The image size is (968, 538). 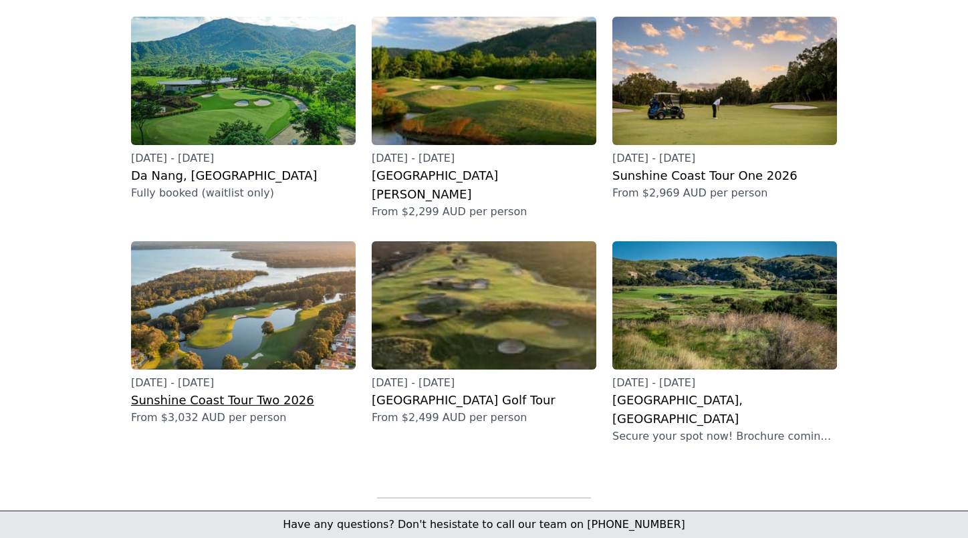 What do you see at coordinates (484, 418) in the screenshot?
I see `p: From $2,499 AUD per person` at bounding box center [484, 418].